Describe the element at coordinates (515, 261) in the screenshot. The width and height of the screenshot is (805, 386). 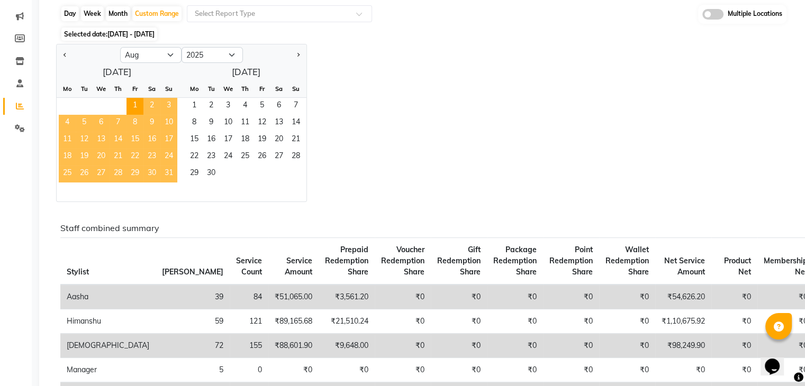
I see `span: Package Redemption Share` at that location.